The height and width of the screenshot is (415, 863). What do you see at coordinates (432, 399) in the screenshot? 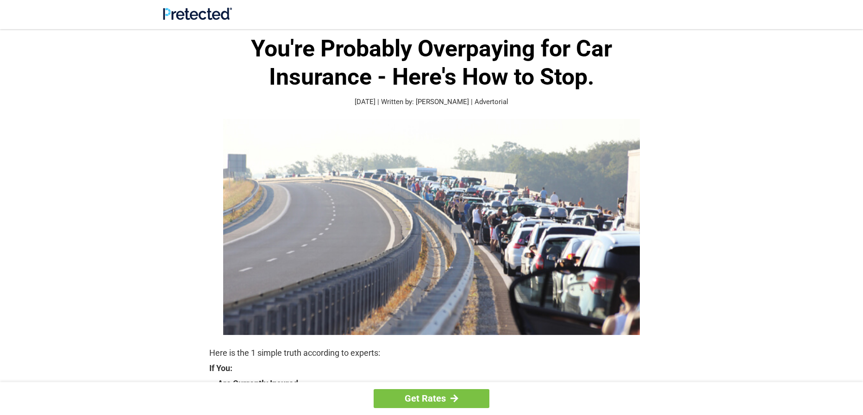
I see `a: Get Rates` at bounding box center [432, 399].